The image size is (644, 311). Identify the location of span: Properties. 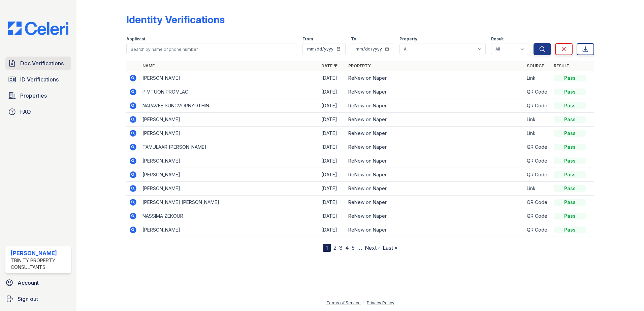
(33, 96).